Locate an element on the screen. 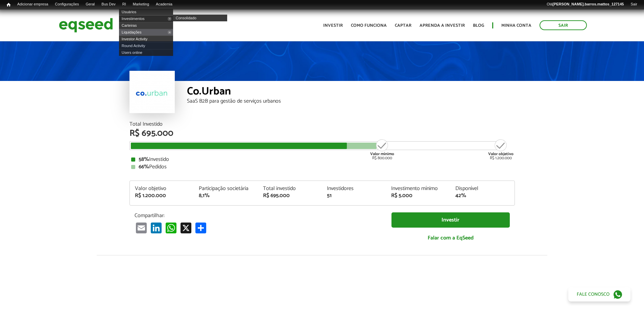 This screenshot has height=315, width=644. div: Investido is located at coordinates (322, 160).